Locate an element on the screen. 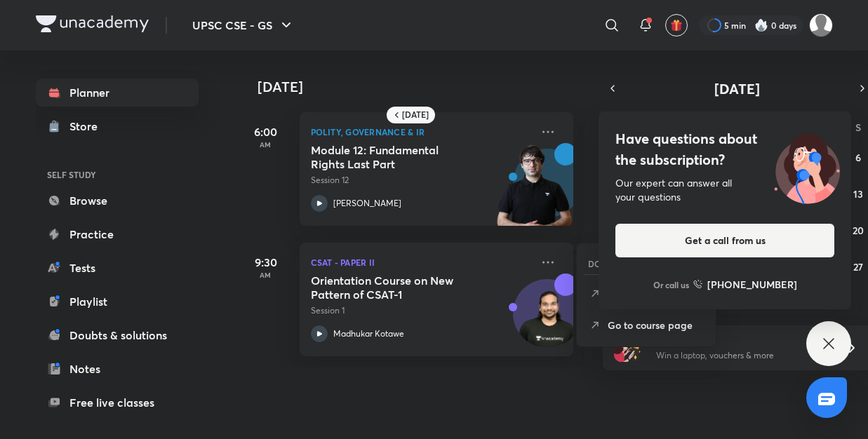  img: avatar is located at coordinates (677, 25).